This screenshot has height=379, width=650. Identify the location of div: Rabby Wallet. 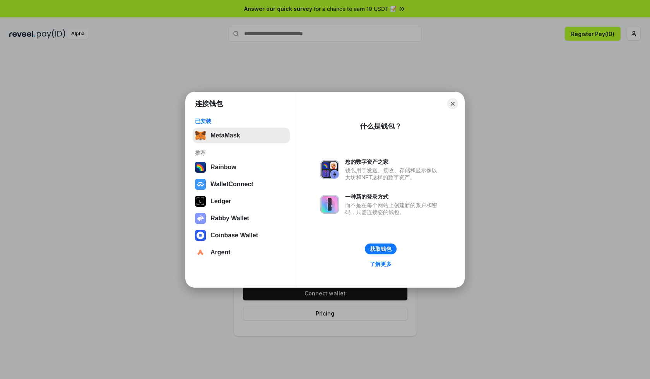
(230, 218).